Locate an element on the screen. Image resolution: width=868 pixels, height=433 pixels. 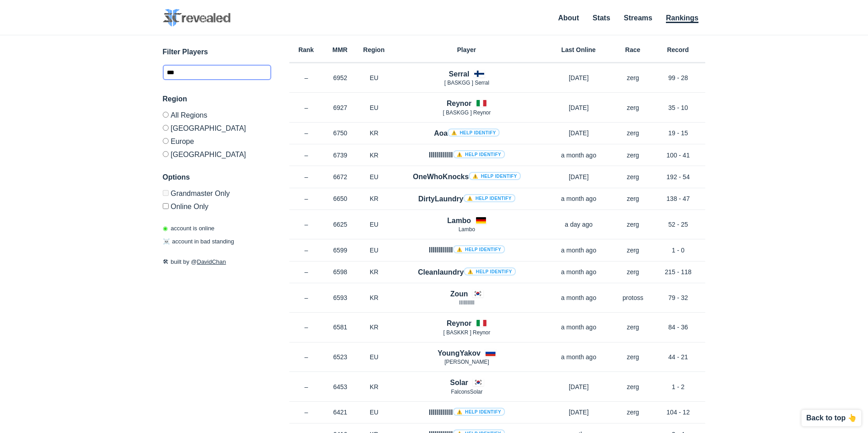
h6: Player is located at coordinates (467, 50).